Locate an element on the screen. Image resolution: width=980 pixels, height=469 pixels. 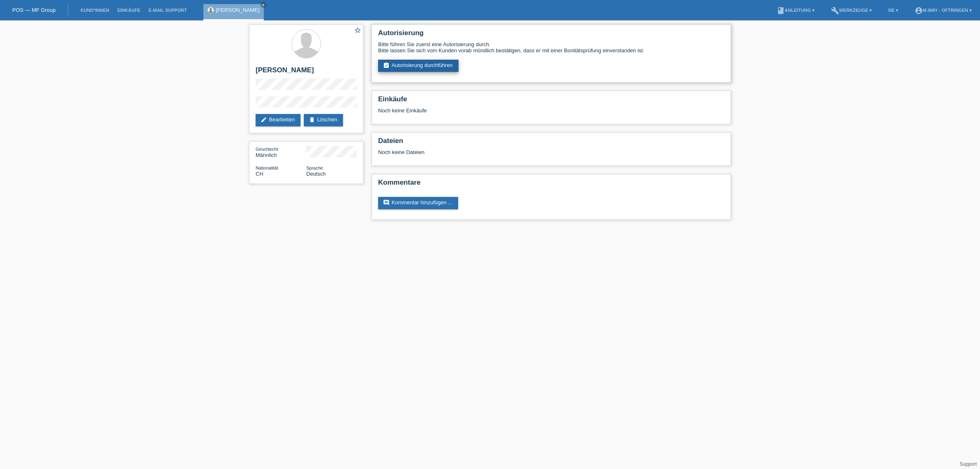
h2: Kommentare is located at coordinates (551, 184).